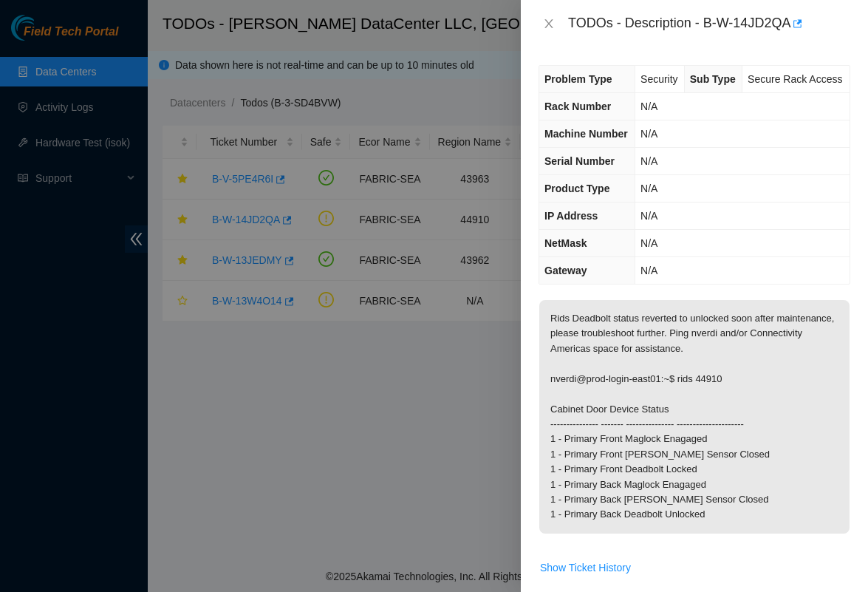 This screenshot has width=868, height=592. I want to click on span: Product Type, so click(577, 188).